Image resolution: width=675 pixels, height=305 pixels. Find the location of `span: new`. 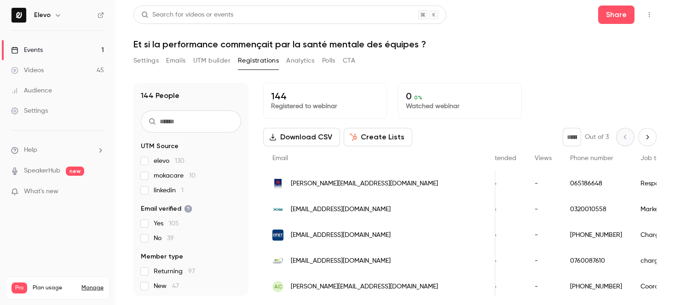

span: new is located at coordinates (75, 171).